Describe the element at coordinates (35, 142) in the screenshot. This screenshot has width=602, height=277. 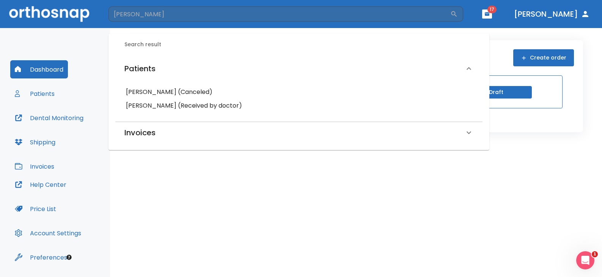
I see `button: Shipping` at that location.